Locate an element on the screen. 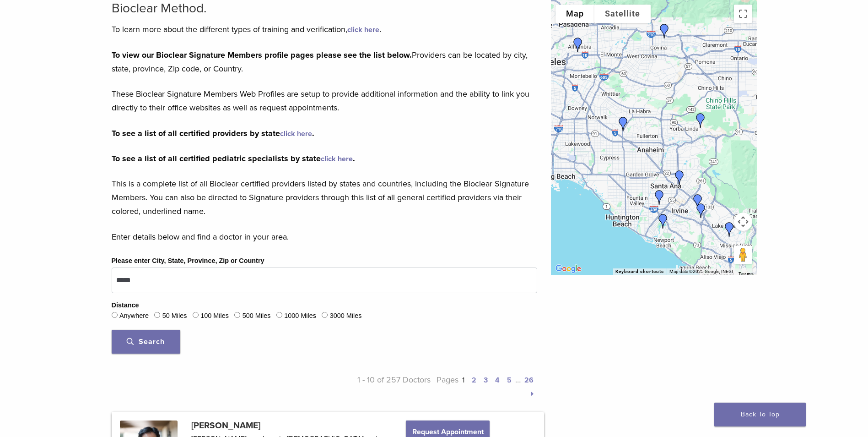 The height and width of the screenshot is (437, 868). div: Rice Dentistry is located at coordinates (701, 211).